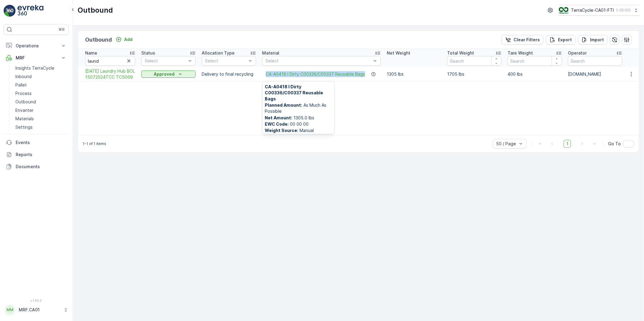 This screenshot has width=644, height=321. Describe the element at coordinates (164, 74) in the screenshot. I see `p: Approved` at that location.